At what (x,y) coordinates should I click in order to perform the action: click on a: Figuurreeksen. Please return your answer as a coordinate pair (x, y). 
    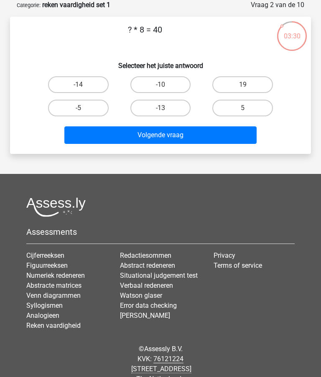
    Looking at the image, I should click on (47, 265).